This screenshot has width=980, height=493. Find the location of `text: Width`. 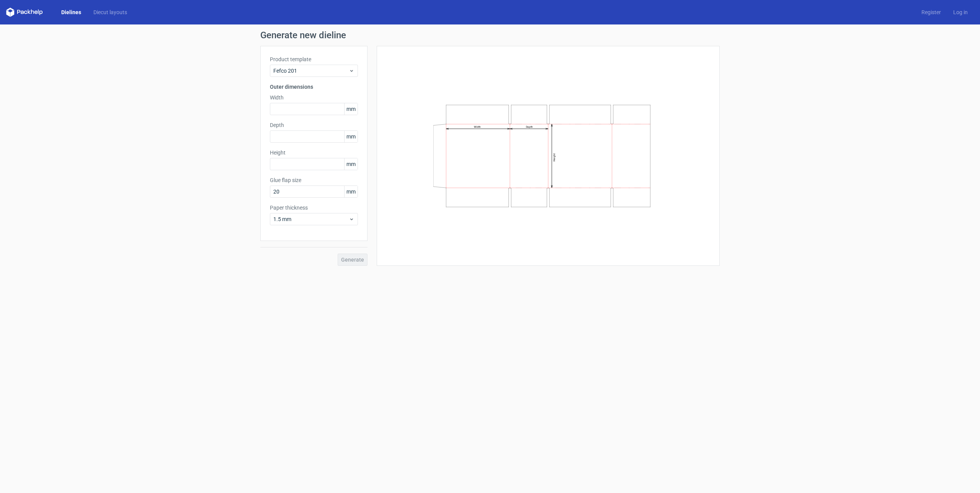

text: Width is located at coordinates (477, 127).